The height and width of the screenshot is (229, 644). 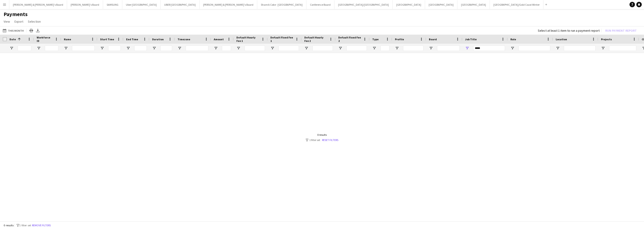 What do you see at coordinates (218, 39) in the screenshot?
I see `span: Amount` at bounding box center [218, 39].